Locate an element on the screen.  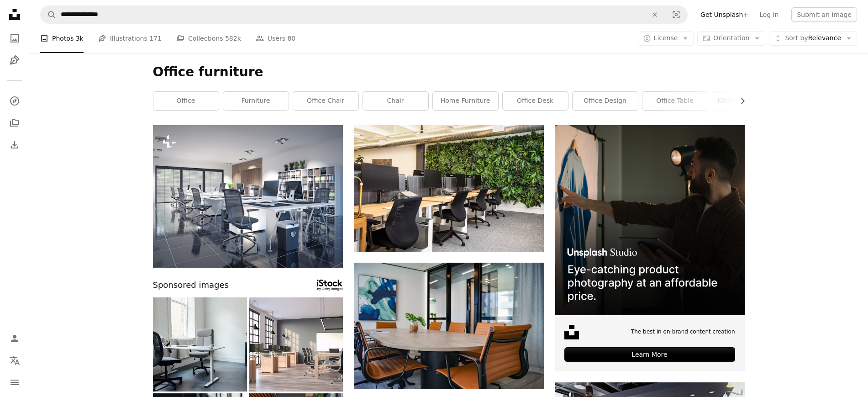
span: Relevance is located at coordinates (813, 39).